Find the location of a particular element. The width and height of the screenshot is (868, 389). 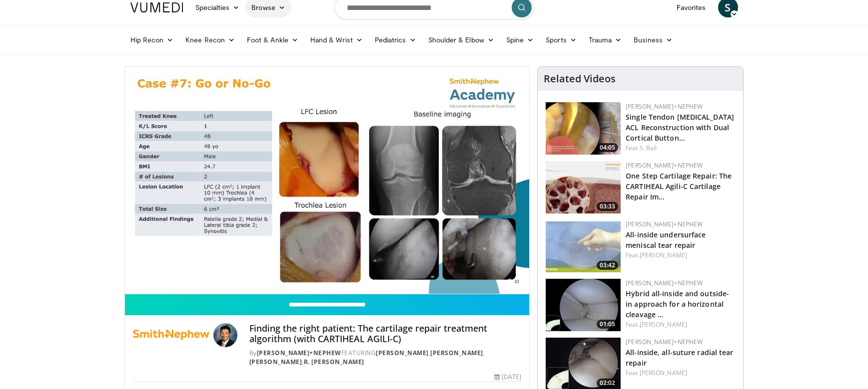

a: 04:05 is located at coordinates (583, 128).